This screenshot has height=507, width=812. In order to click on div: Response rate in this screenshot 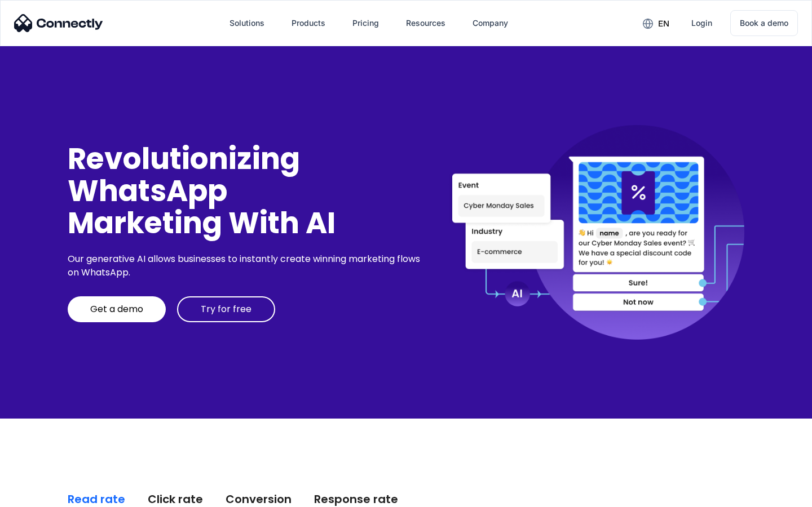, I will do `click(356, 499)`.